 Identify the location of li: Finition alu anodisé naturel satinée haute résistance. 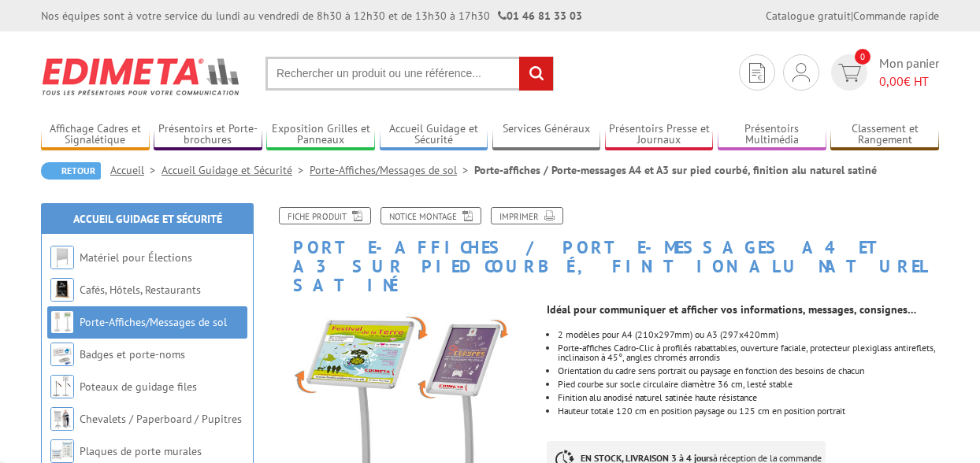
(748, 397).